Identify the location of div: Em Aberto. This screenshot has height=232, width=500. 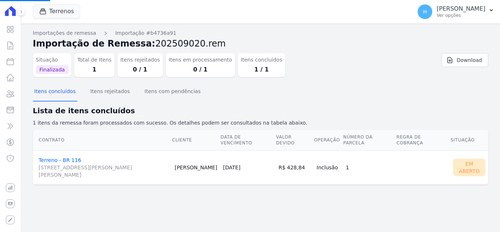
(469, 167).